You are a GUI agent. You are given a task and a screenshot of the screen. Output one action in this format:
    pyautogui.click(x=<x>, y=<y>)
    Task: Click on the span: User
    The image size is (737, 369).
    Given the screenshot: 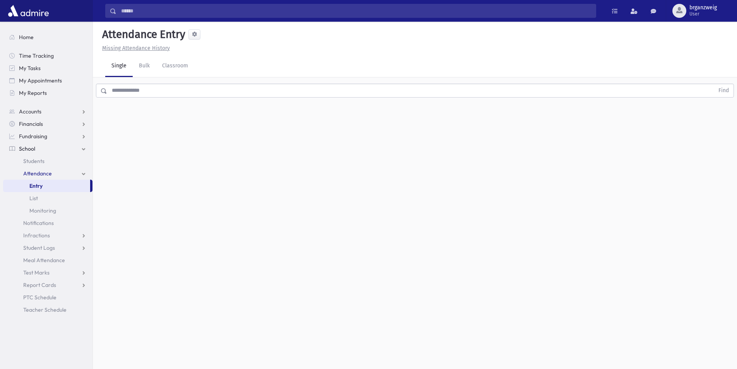 What is the action you would take?
    pyautogui.click(x=703, y=14)
    